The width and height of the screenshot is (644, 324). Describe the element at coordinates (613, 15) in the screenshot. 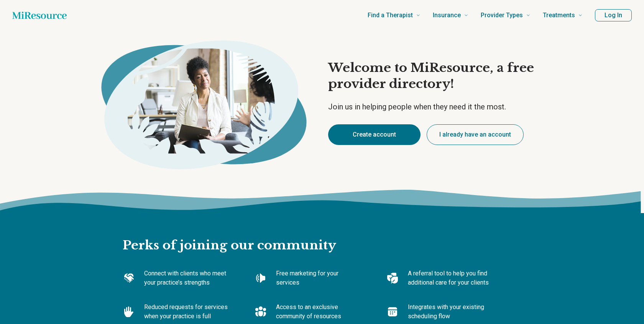

I see `button: Log In` at that location.